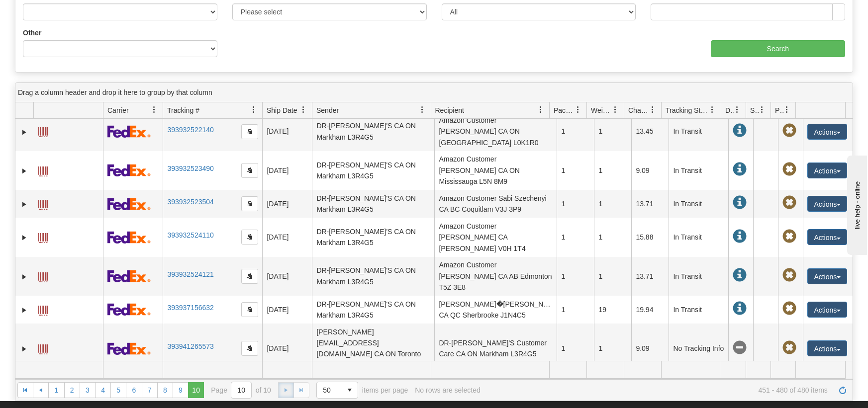  I want to click on a: Go to the previous page, so click(41, 390).